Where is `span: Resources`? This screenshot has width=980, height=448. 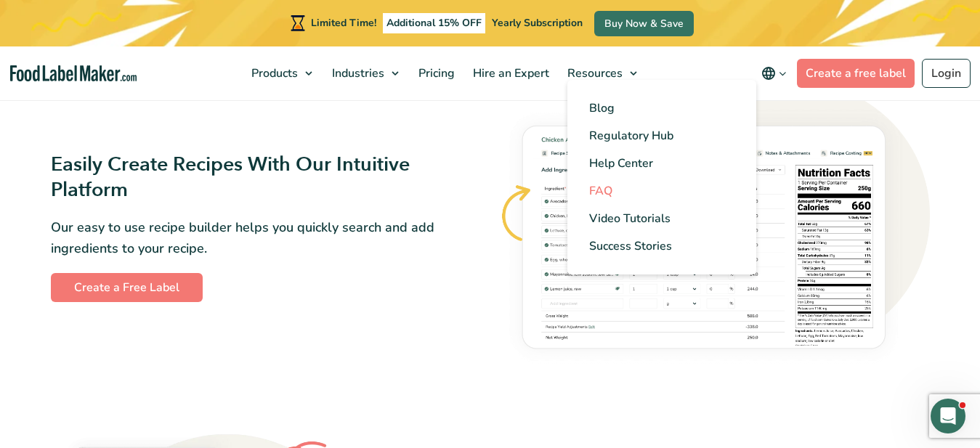
span: Resources is located at coordinates (593, 73).